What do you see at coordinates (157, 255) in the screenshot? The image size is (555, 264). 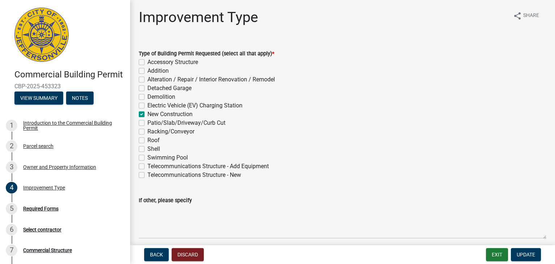 I see `button: Back` at bounding box center [157, 255].